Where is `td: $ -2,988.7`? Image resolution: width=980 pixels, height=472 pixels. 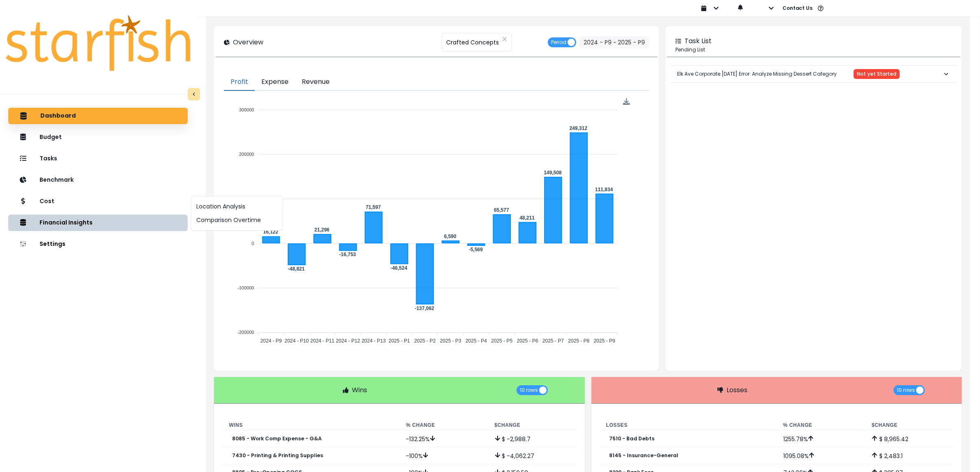
td: $ -2,988.7 is located at coordinates (532, 439).